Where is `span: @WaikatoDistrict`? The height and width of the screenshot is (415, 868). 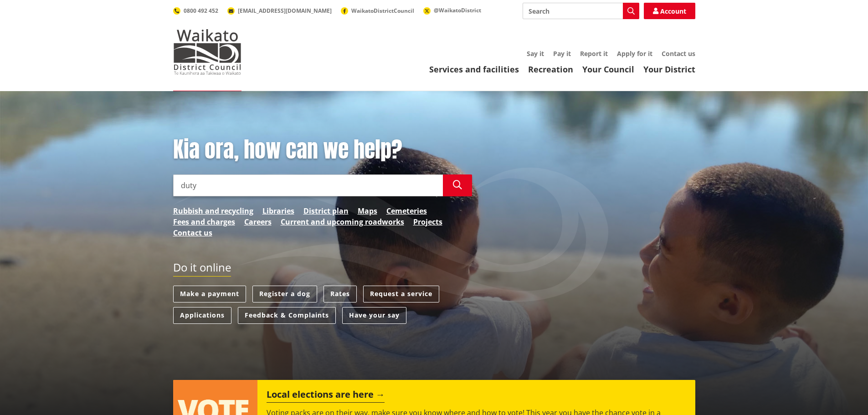 span: @WaikatoDistrict is located at coordinates (457, 10).